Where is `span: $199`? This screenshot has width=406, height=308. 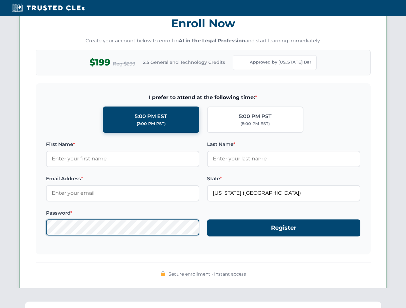 span: $199 is located at coordinates (100, 62).